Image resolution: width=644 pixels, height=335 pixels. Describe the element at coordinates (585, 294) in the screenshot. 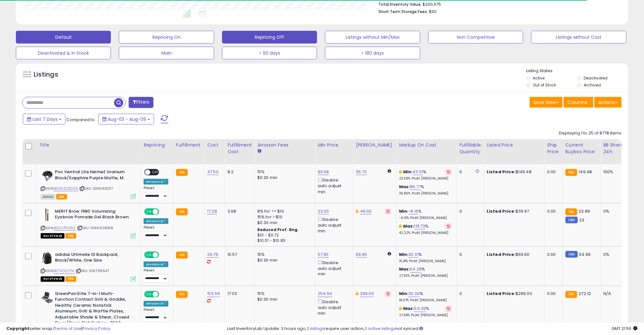

I see `span: 272.12` at that location.